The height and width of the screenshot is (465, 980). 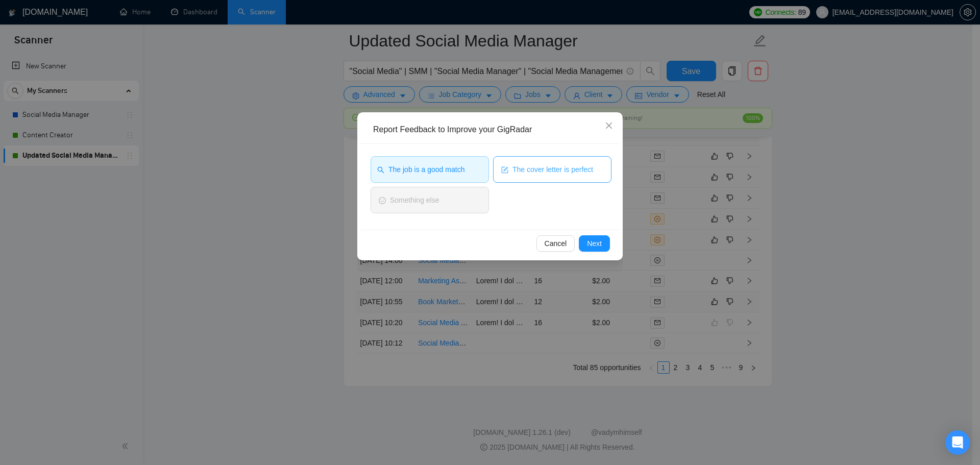 I want to click on span: The job is a good match, so click(x=426, y=169).